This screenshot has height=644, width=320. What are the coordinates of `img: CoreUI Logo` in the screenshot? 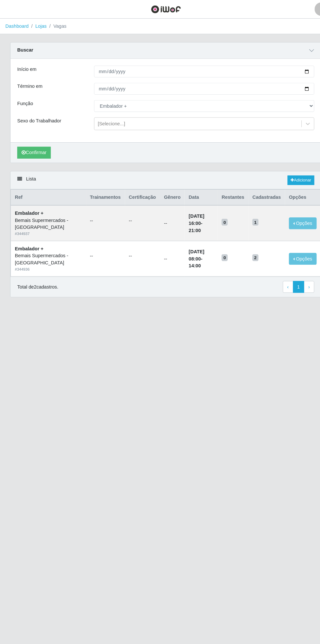 It's located at (160, 9).